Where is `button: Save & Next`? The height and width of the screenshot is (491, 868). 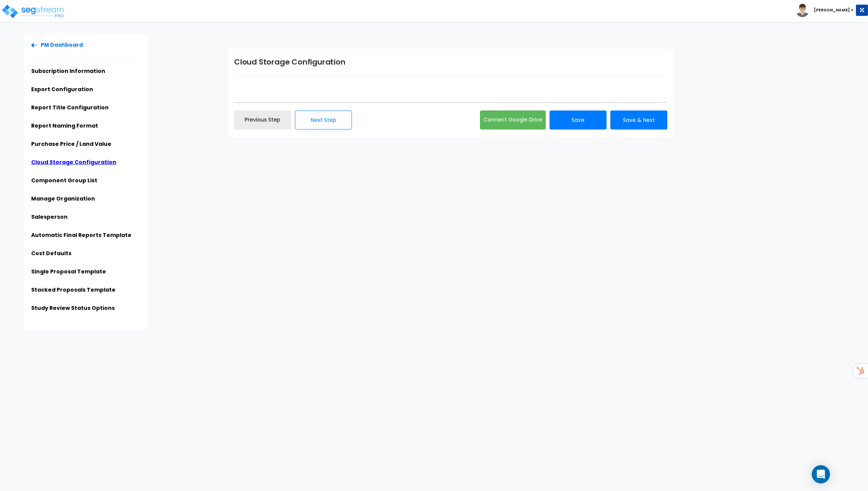 button: Save & Next is located at coordinates (639, 120).